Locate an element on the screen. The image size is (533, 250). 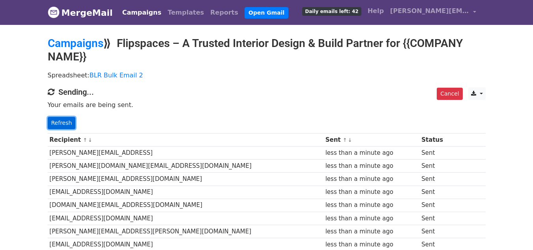
a: Refresh is located at coordinates (62, 123).